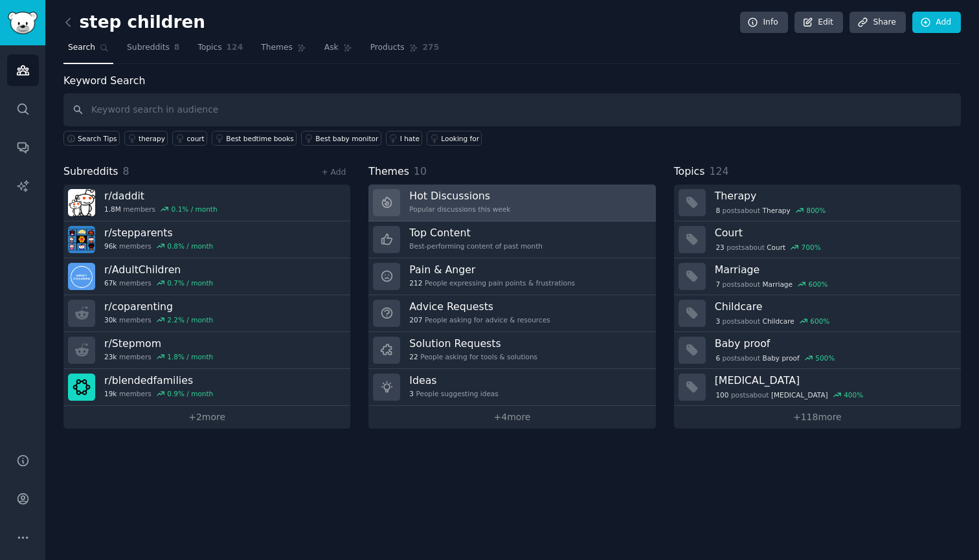 The width and height of the screenshot is (979, 560). I want to click on a: r/blendedfamilies19kmembers0.9% / month, so click(207, 387).